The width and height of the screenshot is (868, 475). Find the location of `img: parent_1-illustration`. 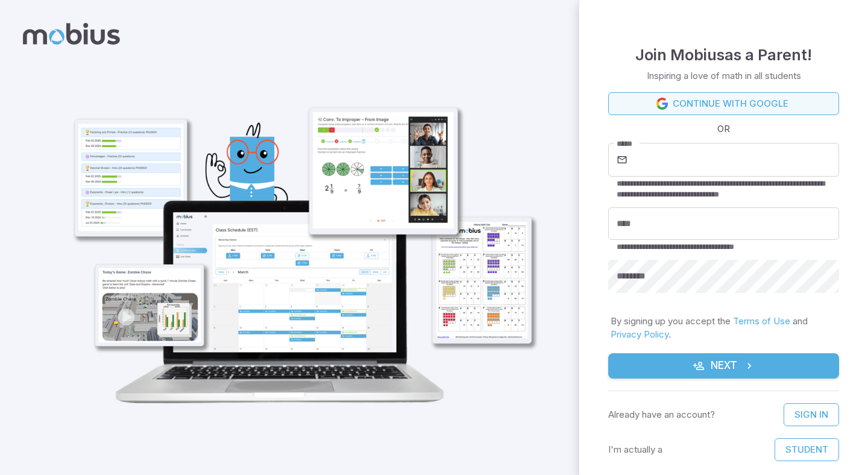

img: parent_1-illustration is located at coordinates (299, 235).